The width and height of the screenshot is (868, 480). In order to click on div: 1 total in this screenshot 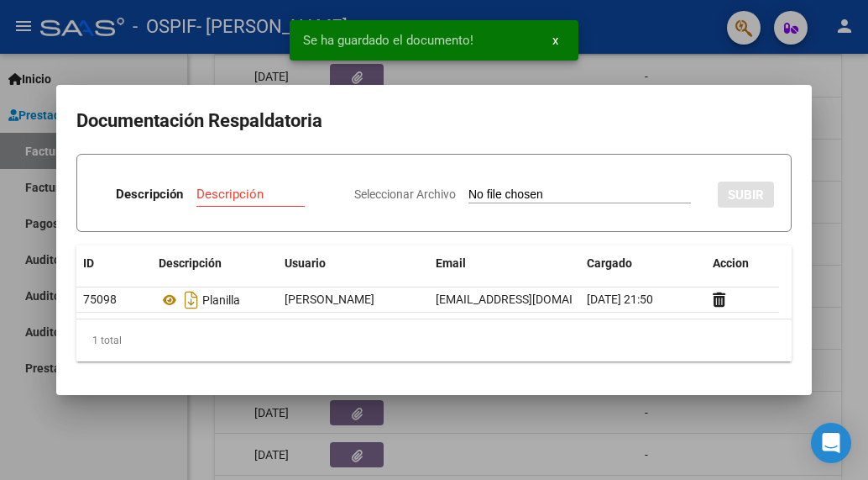, I will do `click(434, 340)`.